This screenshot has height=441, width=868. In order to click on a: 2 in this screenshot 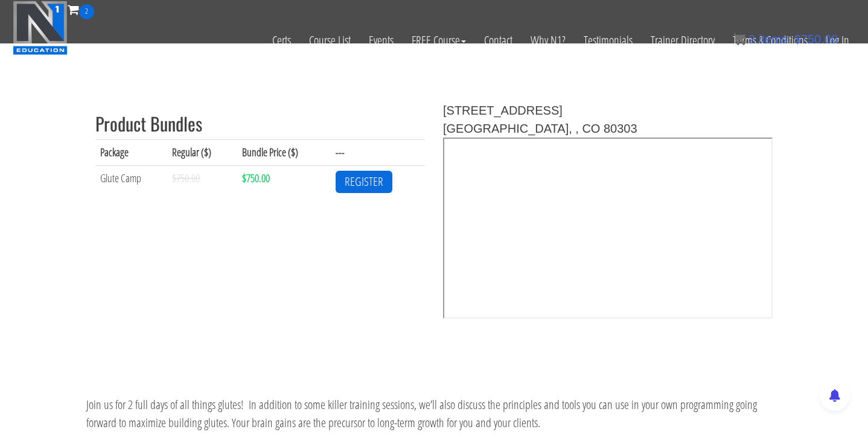, I will do `click(81, 9)`.